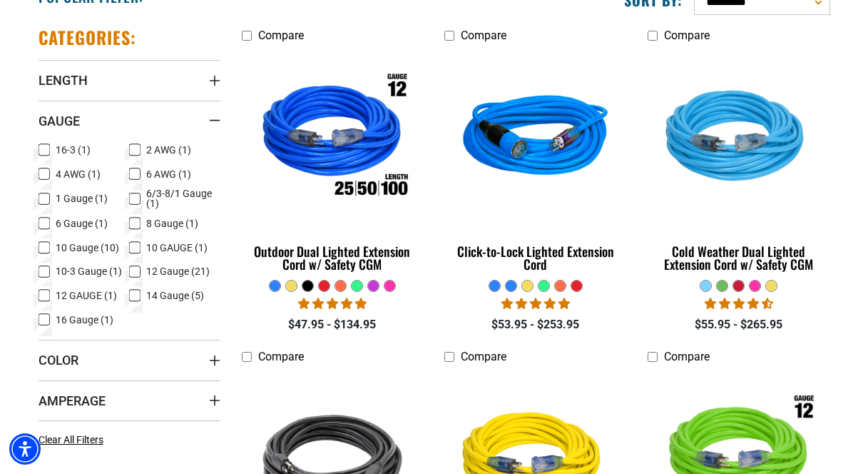  Describe the element at coordinates (87, 37) in the screenshot. I see `h2: Categories:` at that location.